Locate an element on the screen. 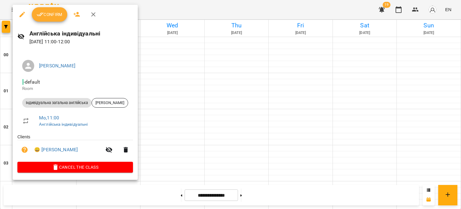 The image size is (461, 209). span: Cancel the class is located at coordinates (75, 167).